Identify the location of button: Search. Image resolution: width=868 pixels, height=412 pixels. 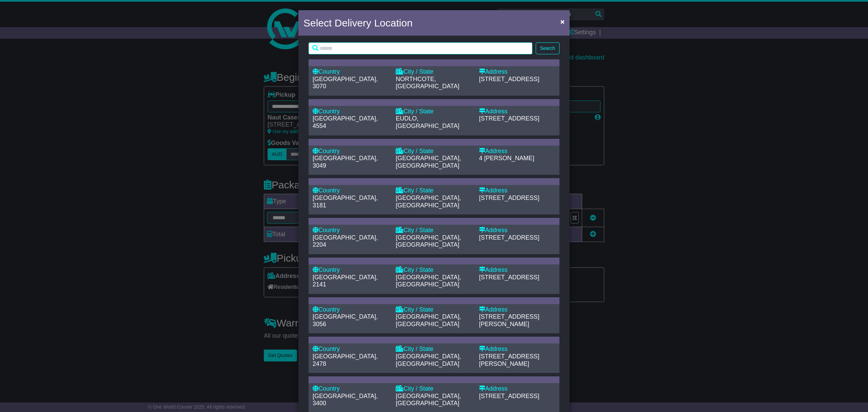
(548, 48).